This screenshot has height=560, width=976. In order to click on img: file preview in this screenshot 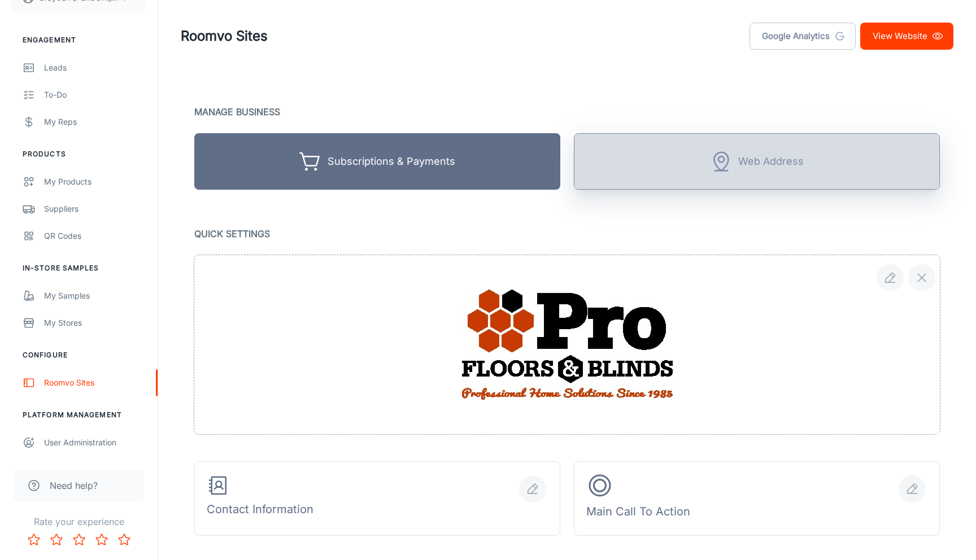, I will do `click(567, 344)`.